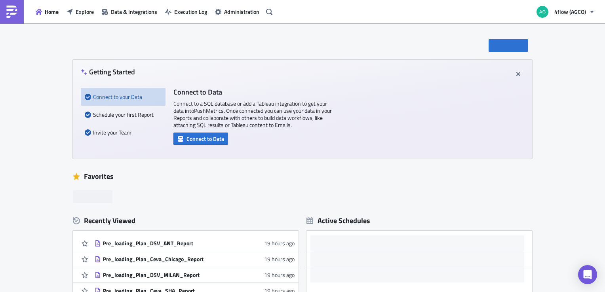  What do you see at coordinates (241, 11) in the screenshot?
I see `span: Administration` at bounding box center [241, 11].